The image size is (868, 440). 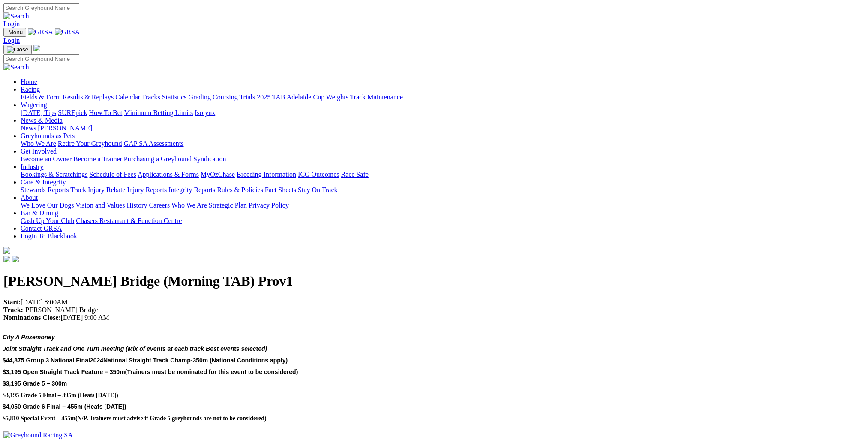 I want to click on a: Injury Reports, so click(x=147, y=190).